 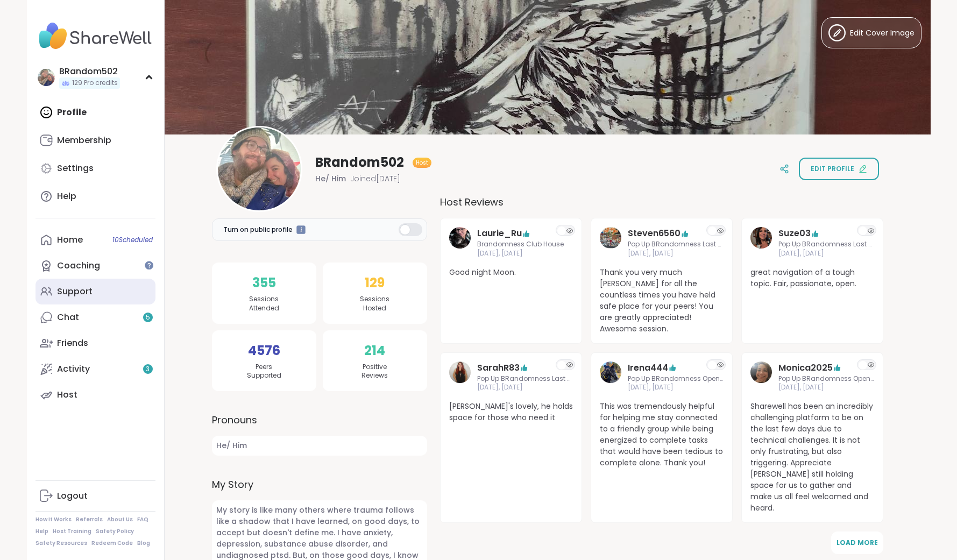 I want to click on div: Help, so click(x=67, y=196).